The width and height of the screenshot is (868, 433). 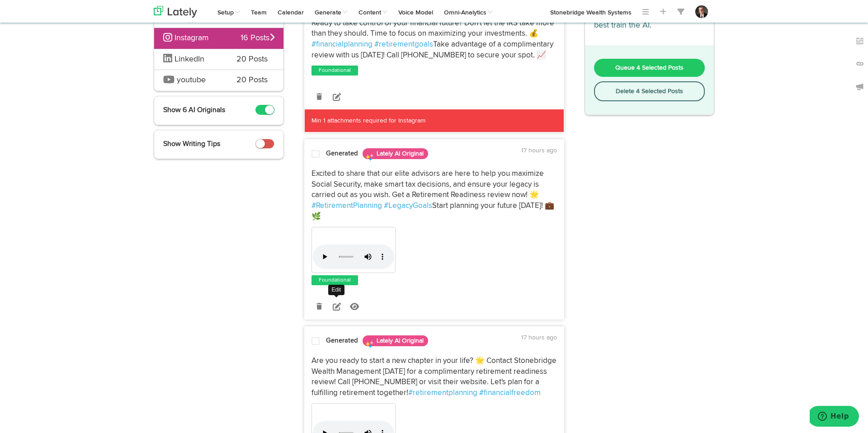 I want to click on a: #retirementgoals, so click(x=404, y=44).